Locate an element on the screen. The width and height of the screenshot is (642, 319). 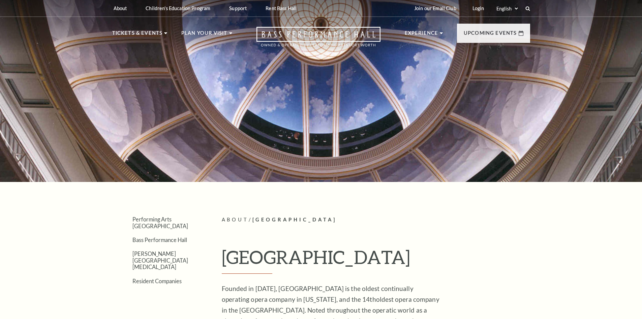
p: Tickets & Events is located at coordinates (138, 35).